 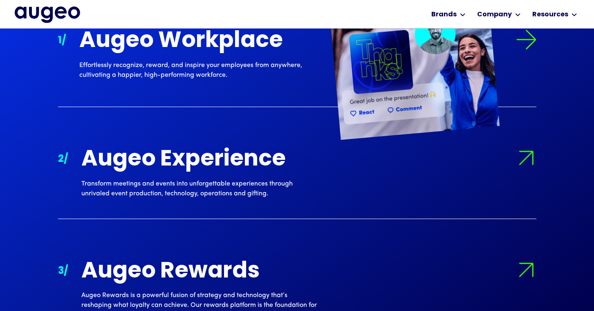 What do you see at coordinates (494, 15) in the screenshot?
I see `div: Company` at bounding box center [494, 15].